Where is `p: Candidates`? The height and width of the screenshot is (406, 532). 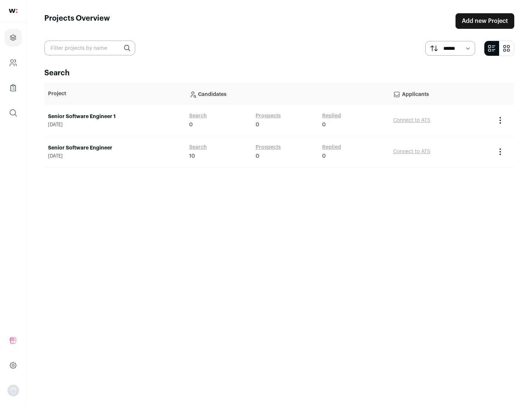
p: Candidates is located at coordinates (287, 94).